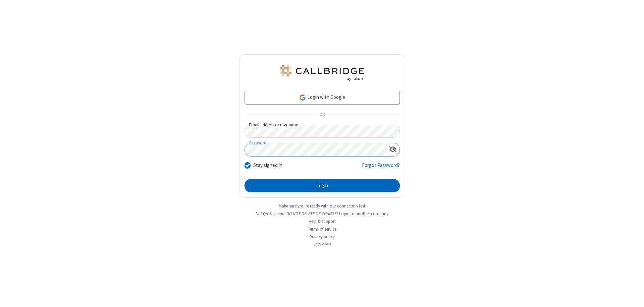 Image resolution: width=644 pixels, height=307 pixels. What do you see at coordinates (302, 98) in the screenshot?
I see `img: google-icon.png` at bounding box center [302, 98].